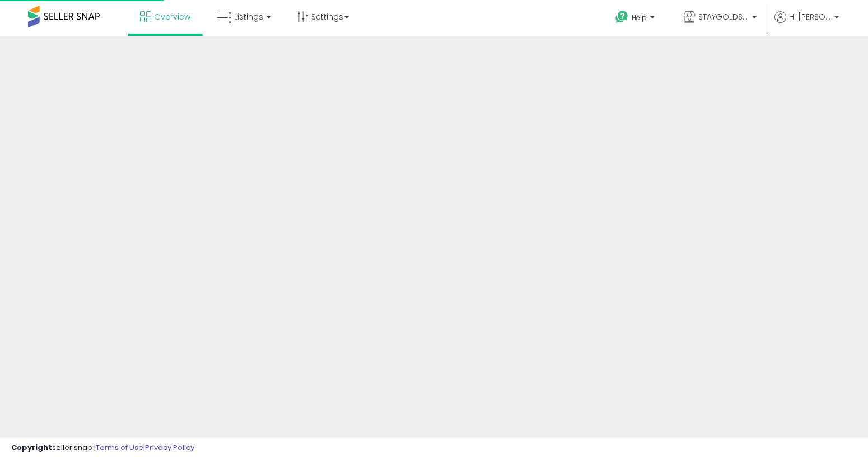 The width and height of the screenshot is (868, 459). I want to click on span: Help, so click(639, 17).